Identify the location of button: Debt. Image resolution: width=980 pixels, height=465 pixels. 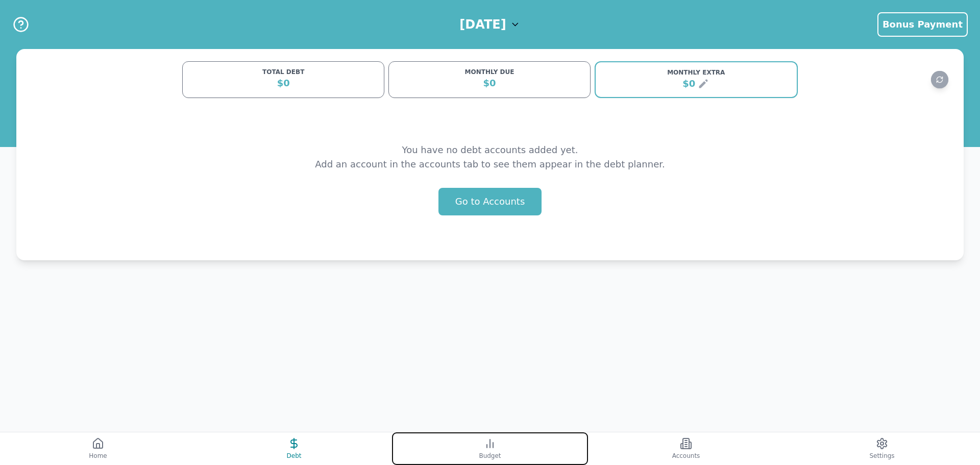
(294, 448).